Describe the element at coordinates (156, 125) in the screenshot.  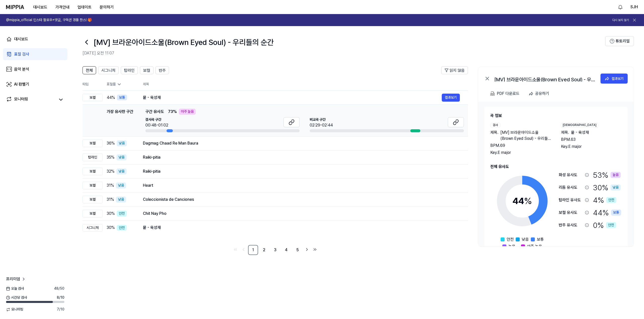
I see `div: 00:48-01:02` at that location.